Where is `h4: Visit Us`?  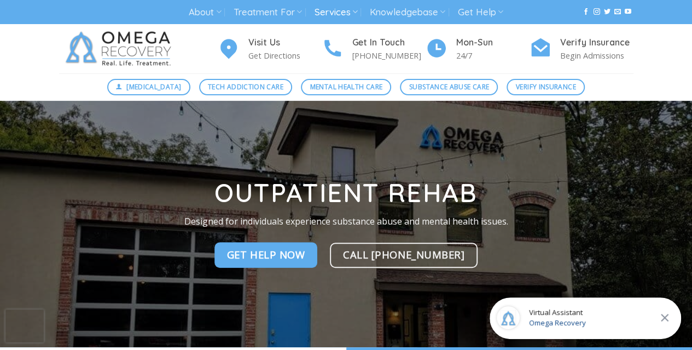 h4: Visit Us is located at coordinates (285, 43).